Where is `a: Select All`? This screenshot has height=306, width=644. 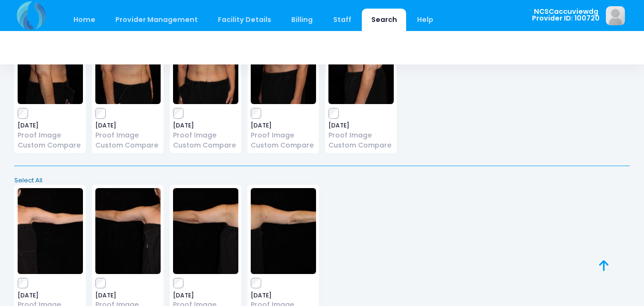 a: Select All is located at coordinates (322, 181).